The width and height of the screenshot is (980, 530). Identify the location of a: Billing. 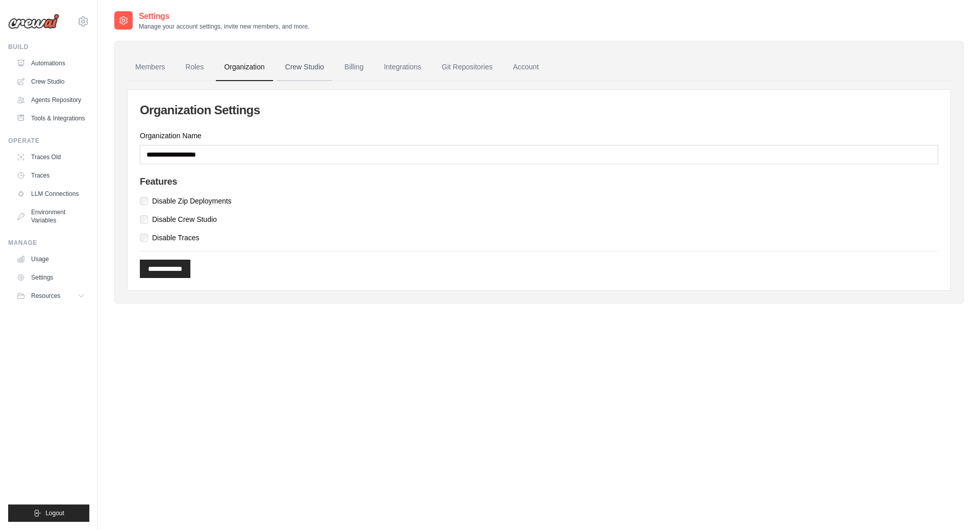
(354, 67).